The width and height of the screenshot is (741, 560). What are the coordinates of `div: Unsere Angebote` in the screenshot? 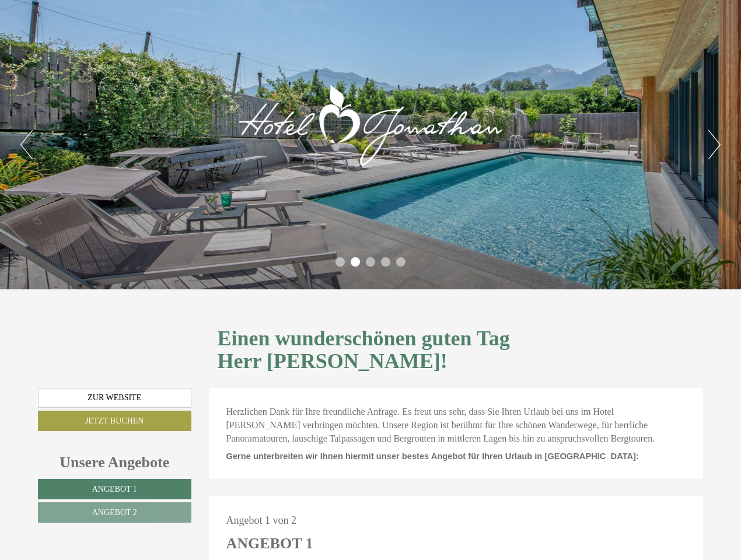 It's located at (115, 462).